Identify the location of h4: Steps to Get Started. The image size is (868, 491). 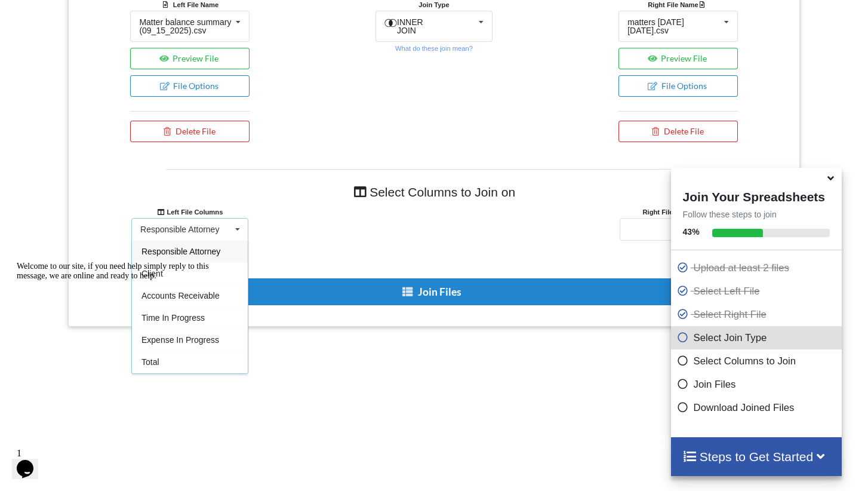
(757, 456).